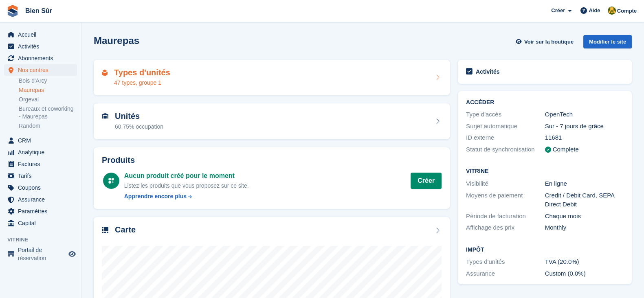 This screenshot has width=644, height=298. What do you see at coordinates (506, 126) in the screenshot?
I see `div: Surjet automatique` at bounding box center [506, 126].